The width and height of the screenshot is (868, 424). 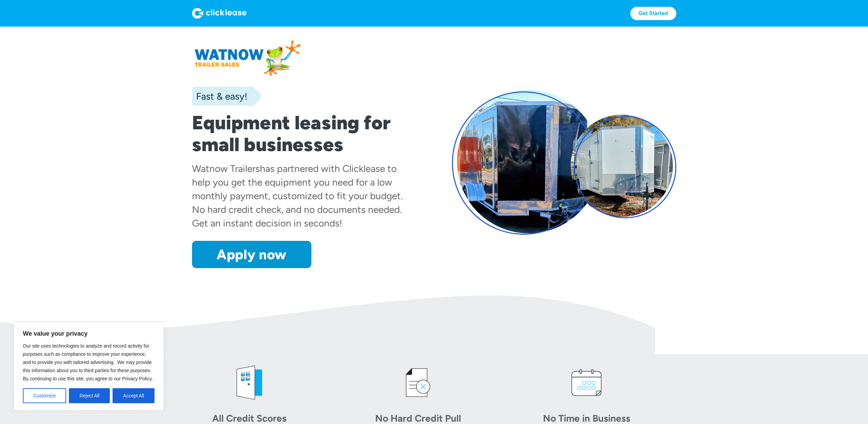 I want to click on img: Logo, so click(x=219, y=13).